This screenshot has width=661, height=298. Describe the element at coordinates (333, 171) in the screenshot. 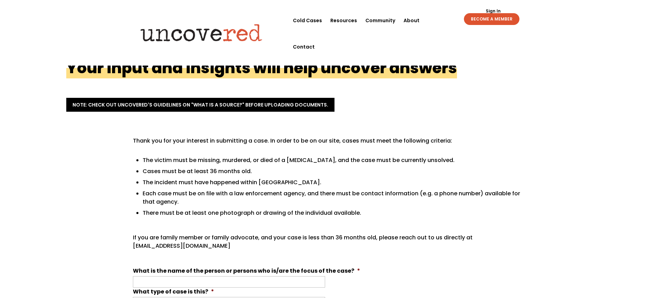

I see `li: Cases must be at least 36 months old.` at that location.